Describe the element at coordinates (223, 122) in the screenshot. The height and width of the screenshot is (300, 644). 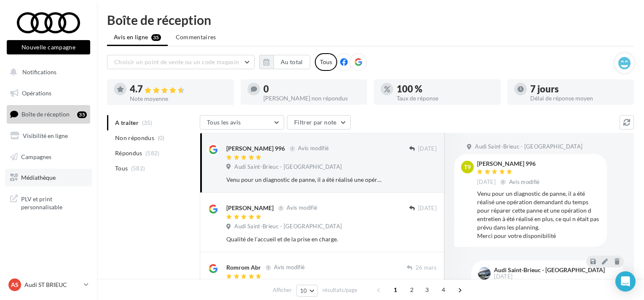
I see `span: Tous les avis` at that location.